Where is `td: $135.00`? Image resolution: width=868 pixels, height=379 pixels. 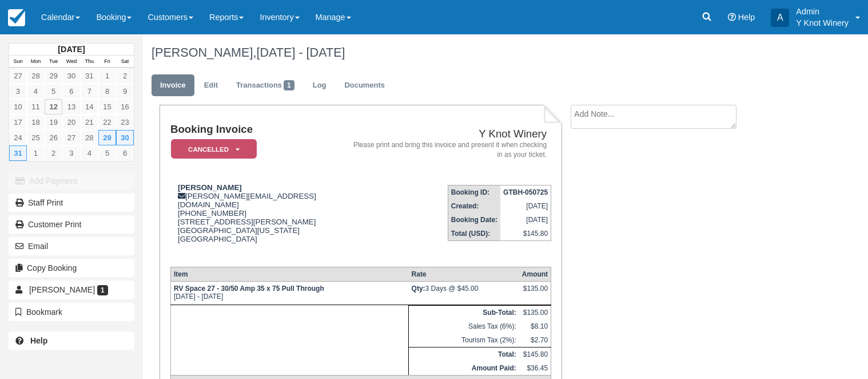 td: $135.00 is located at coordinates (535, 313).